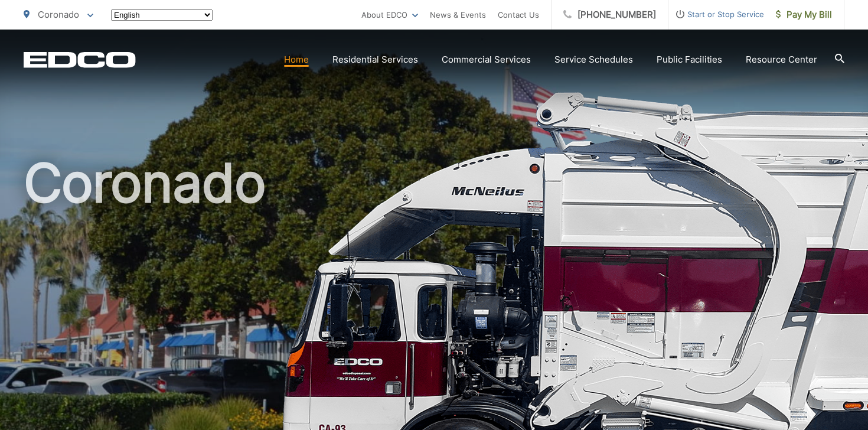 Image resolution: width=868 pixels, height=430 pixels. Describe the element at coordinates (389, 15) in the screenshot. I see `a: About EDCO` at that location.